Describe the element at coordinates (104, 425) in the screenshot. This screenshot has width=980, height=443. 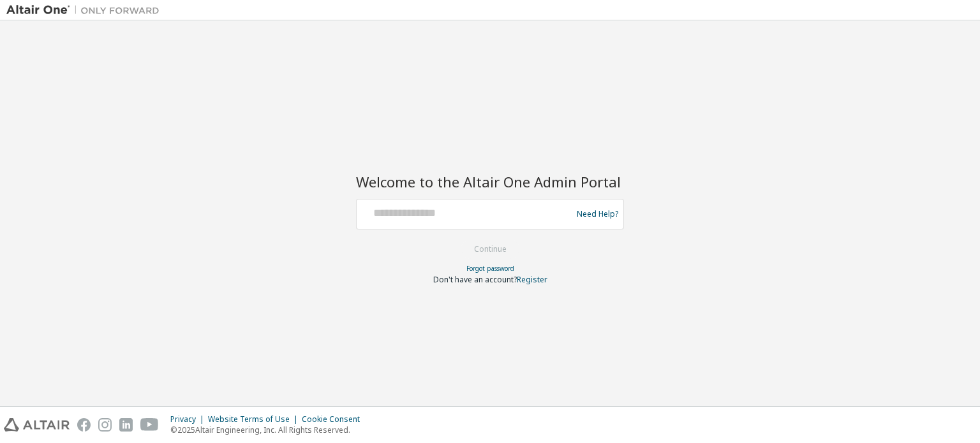
I see `img: instagram.svg` at that location.